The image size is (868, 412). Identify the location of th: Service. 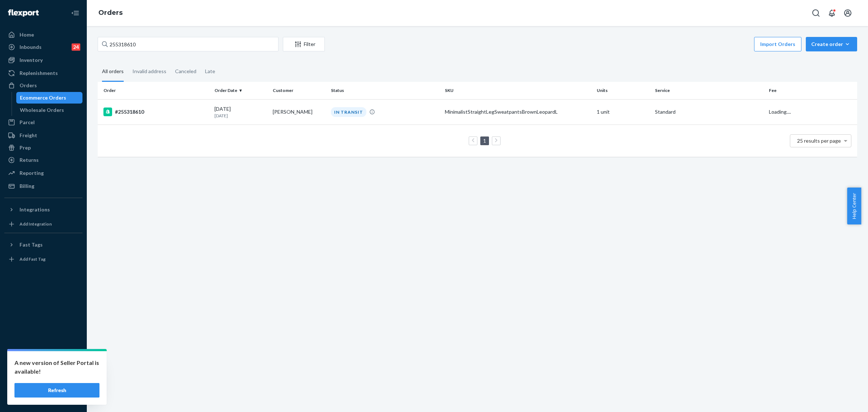
(708, 90).